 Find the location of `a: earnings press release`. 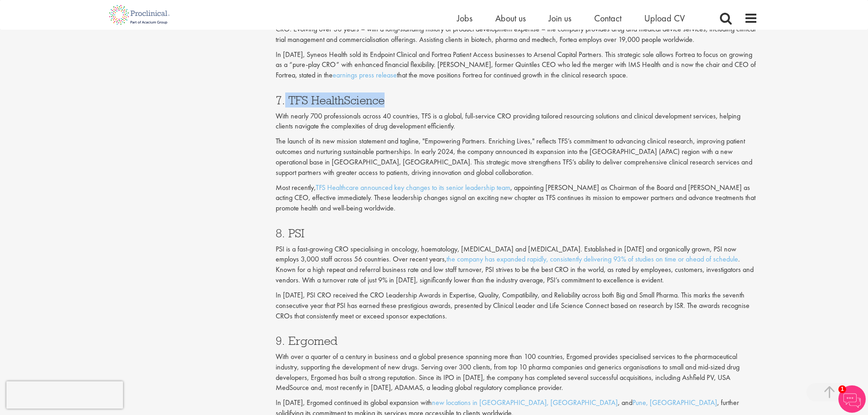

a: earnings press release is located at coordinates (364, 75).